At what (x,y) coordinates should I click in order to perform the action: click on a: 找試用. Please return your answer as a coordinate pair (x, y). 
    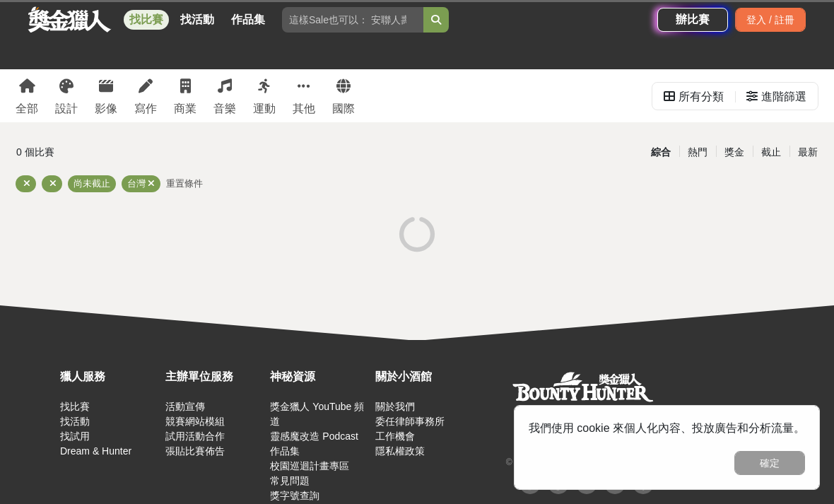
    Looking at the image, I should click on (75, 436).